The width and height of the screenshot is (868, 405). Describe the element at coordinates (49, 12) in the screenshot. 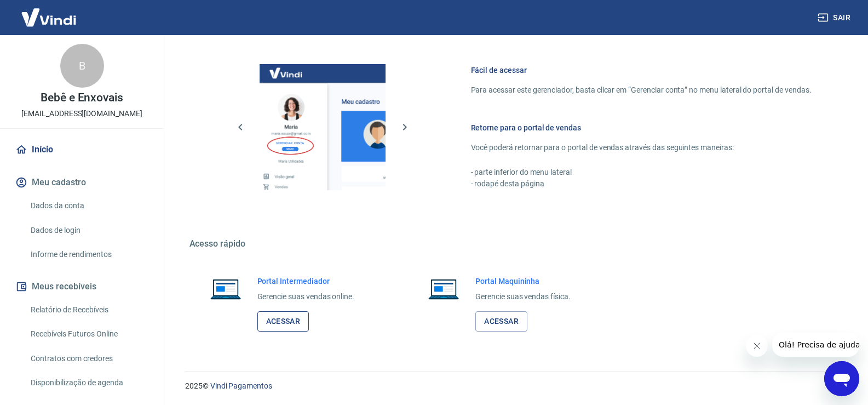

I see `span: Olá! Precisa de ajuda?` at that location.